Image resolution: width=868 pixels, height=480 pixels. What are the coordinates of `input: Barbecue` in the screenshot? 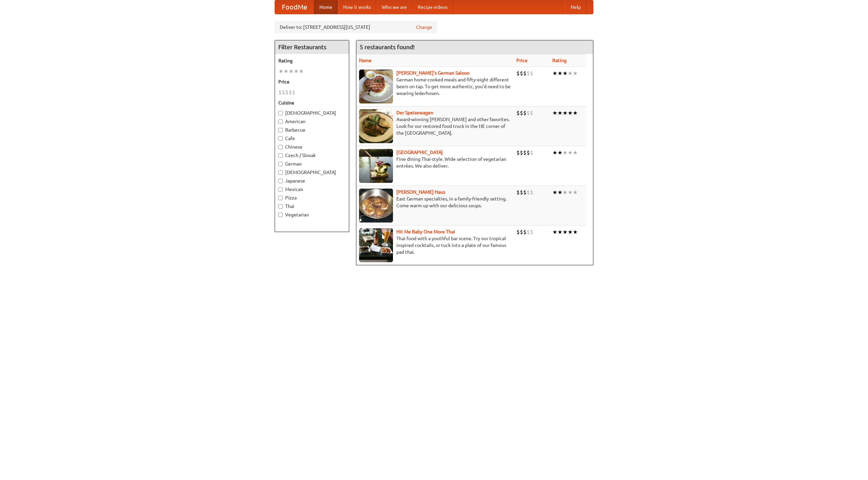 It's located at (280, 130).